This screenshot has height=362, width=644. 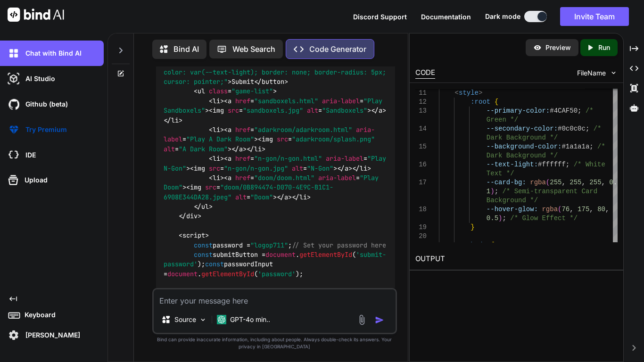 I want to click on p: Chat with Bind AI, so click(x=51, y=53).